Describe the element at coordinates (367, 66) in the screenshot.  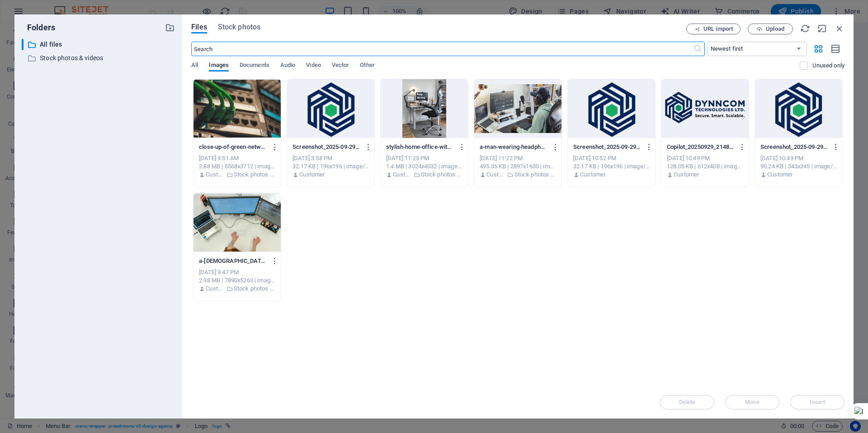
I see `span: Other` at that location.